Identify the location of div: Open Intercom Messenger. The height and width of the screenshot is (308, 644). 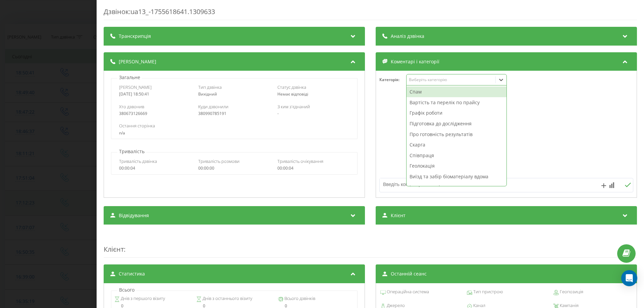
(629, 278).